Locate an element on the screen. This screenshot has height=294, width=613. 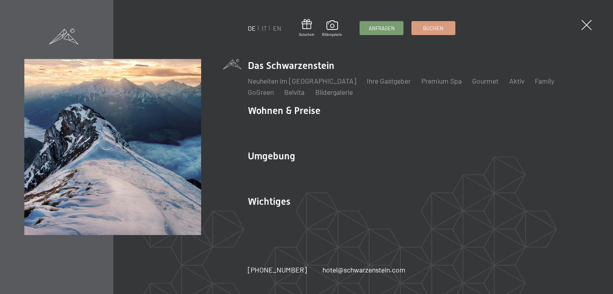
a: EN is located at coordinates (277, 28).